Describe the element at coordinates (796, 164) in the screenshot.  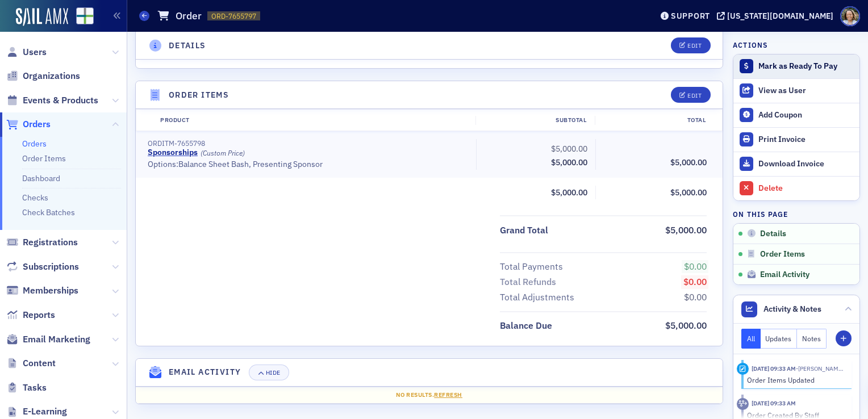
I see `a: Download Invoice` at that location.